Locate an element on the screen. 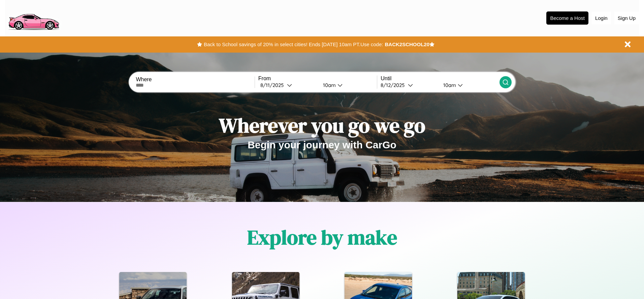  button: Sign Up is located at coordinates (626, 18).